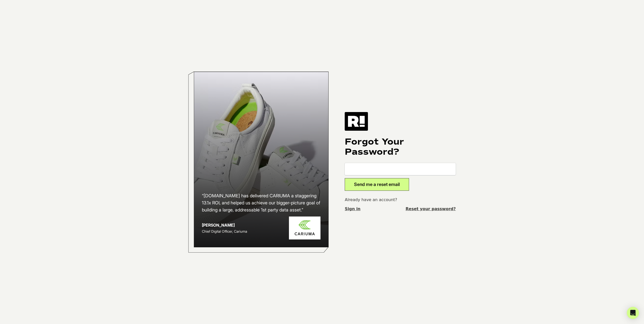  What do you see at coordinates (430, 209) in the screenshot?
I see `a: Reset your password?` at bounding box center [430, 209].